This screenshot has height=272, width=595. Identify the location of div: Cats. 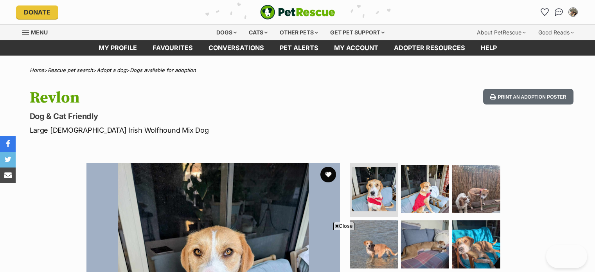
(258, 32).